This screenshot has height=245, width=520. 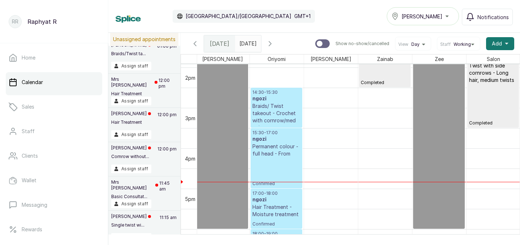 What do you see at coordinates (413, 44) in the screenshot?
I see `button: ViewDay` at bounding box center [413, 44].